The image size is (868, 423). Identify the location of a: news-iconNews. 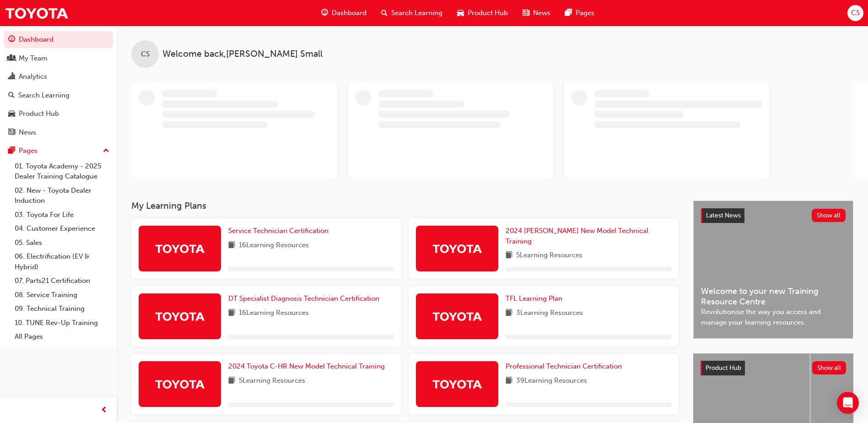
(536, 13).